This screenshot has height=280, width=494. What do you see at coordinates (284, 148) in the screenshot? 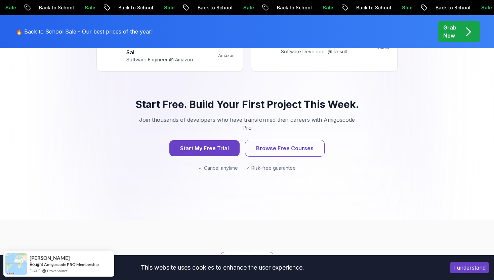
I see `button: Browse Free Courses` at bounding box center [284, 148].